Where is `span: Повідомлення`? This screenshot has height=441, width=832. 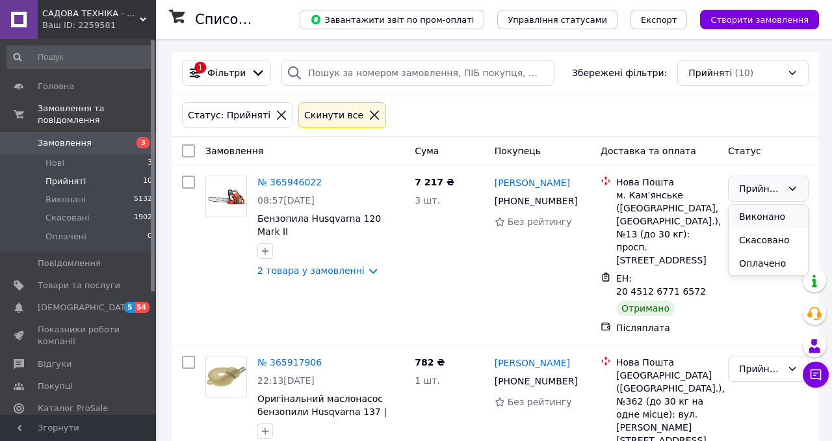
span: Повідомлення is located at coordinates (69, 263).